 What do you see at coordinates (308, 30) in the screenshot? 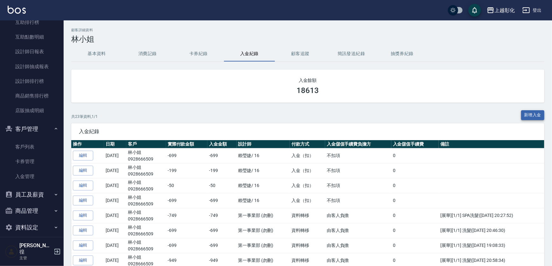
I see `h2: 顧客詳細資料` at bounding box center [308, 30].